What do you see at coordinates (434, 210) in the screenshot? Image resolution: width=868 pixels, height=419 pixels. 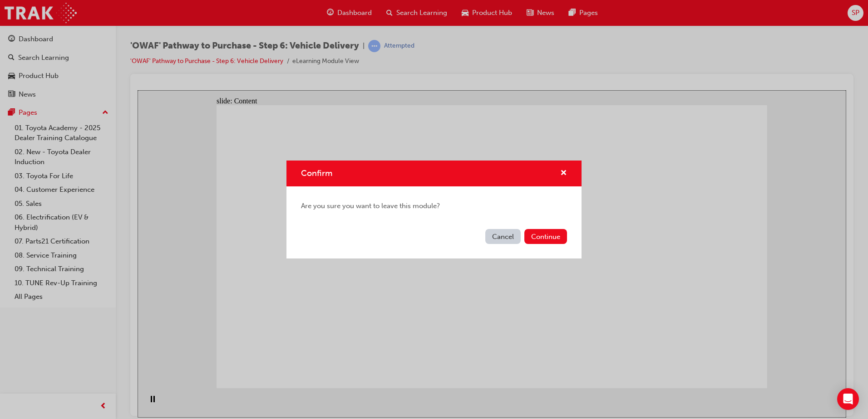 I see `div: Confirm` at bounding box center [434, 210].